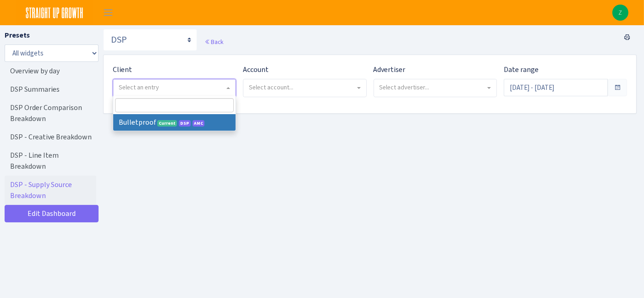 The image size is (644, 298). Describe the element at coordinates (50, 190) in the screenshot. I see `a: DSP - Supply Source Breakdown` at that location.